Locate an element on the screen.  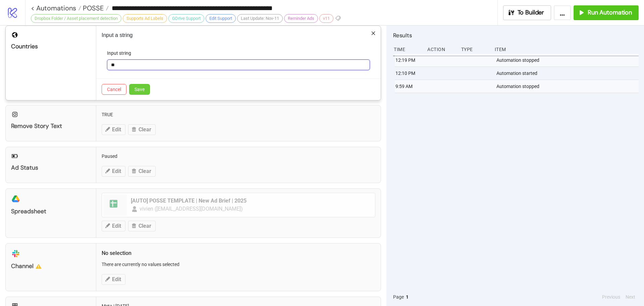
span: To Builder is located at coordinates (531, 12).